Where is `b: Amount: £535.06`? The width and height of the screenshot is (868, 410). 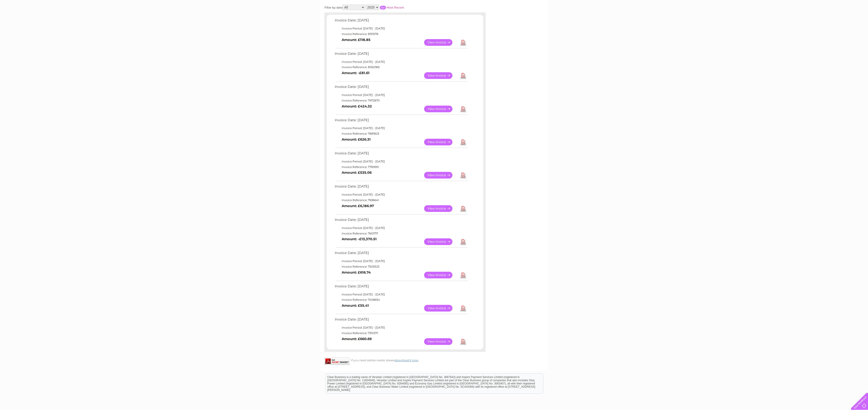
b: Amount: £535.06 is located at coordinates (356, 172).